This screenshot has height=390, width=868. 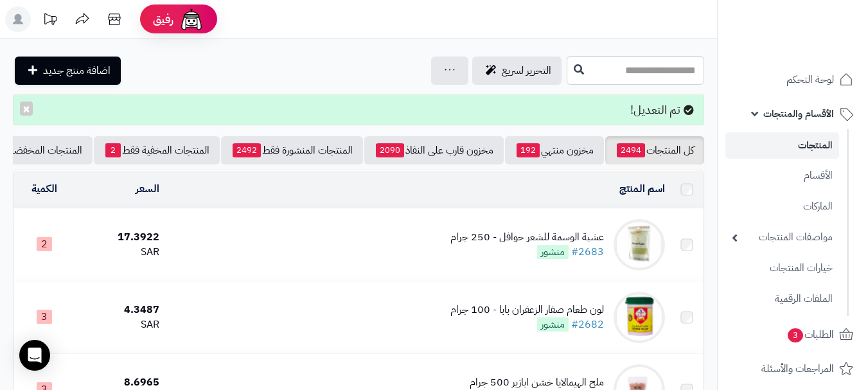 I want to click on span: رفيق, so click(x=163, y=20).